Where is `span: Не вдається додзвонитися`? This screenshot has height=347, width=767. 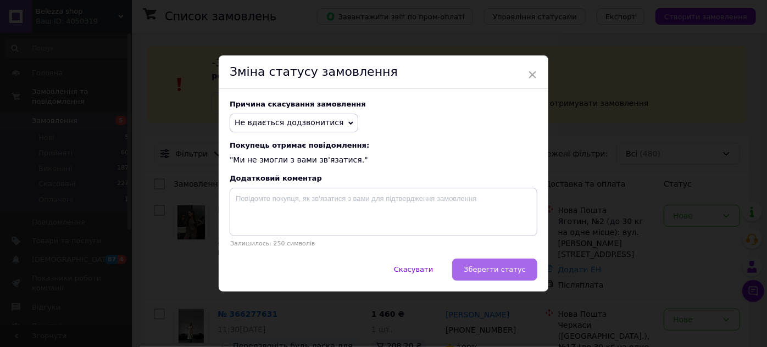
span: Не вдається додзвонитися is located at coordinates (289, 122).